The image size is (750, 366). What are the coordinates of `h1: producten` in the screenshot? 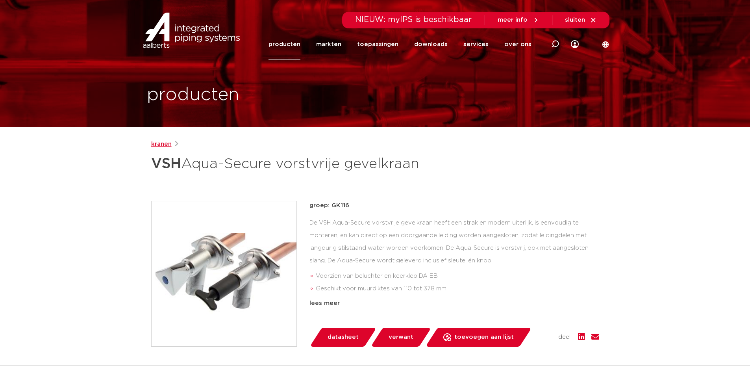 It's located at (193, 95).